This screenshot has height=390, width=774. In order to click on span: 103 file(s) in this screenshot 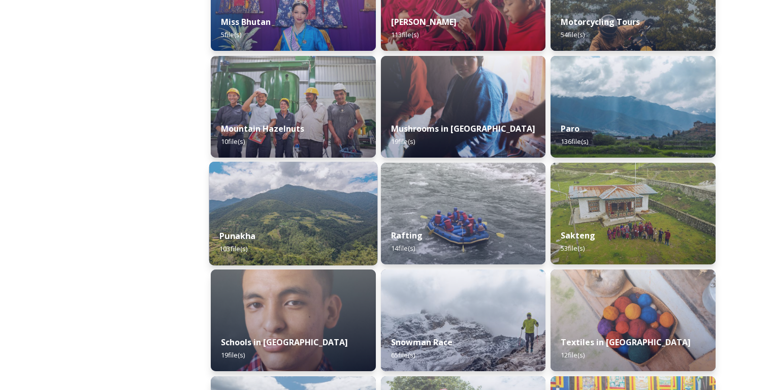, I will do `click(233, 248)`.